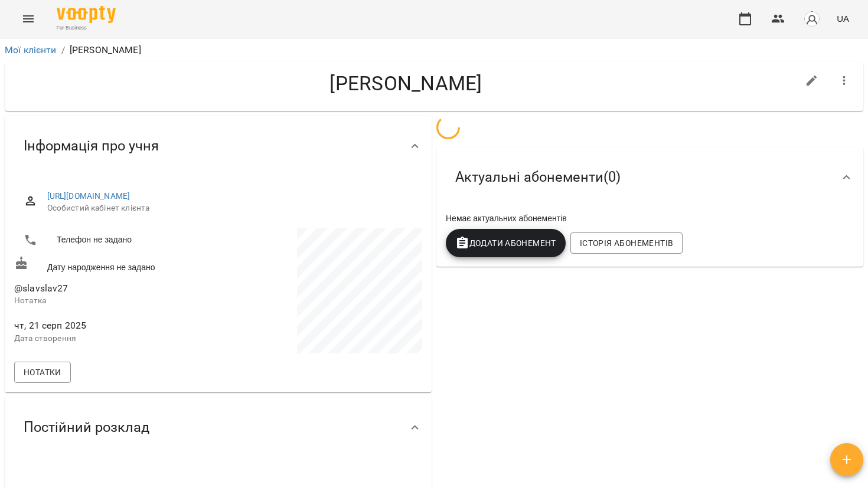 Image resolution: width=868 pixels, height=495 pixels. I want to click on button: Додати Абонемент, so click(506, 243).